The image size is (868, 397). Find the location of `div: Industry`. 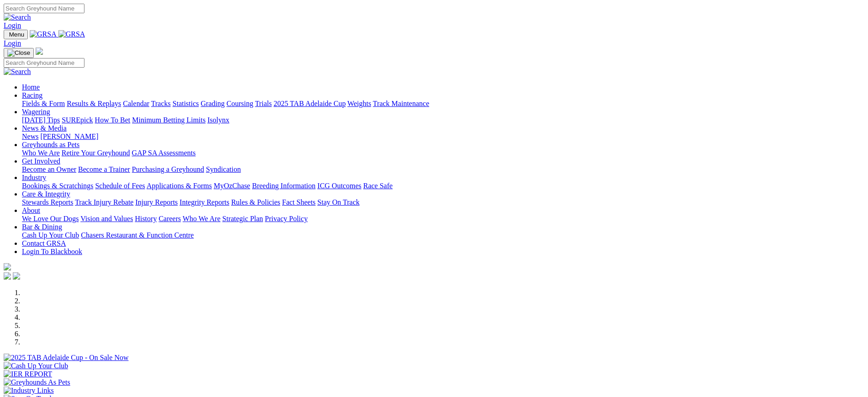

div: Industry is located at coordinates (443, 186).